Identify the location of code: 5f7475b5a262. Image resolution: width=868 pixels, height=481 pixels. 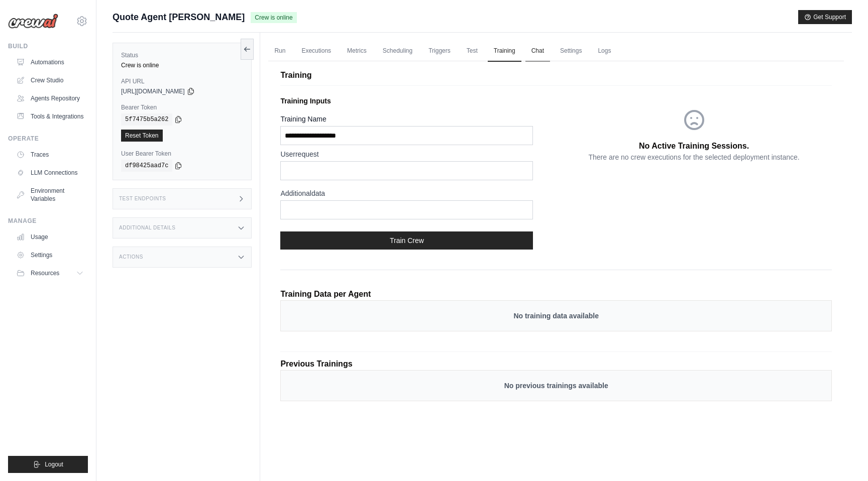
(146, 119).